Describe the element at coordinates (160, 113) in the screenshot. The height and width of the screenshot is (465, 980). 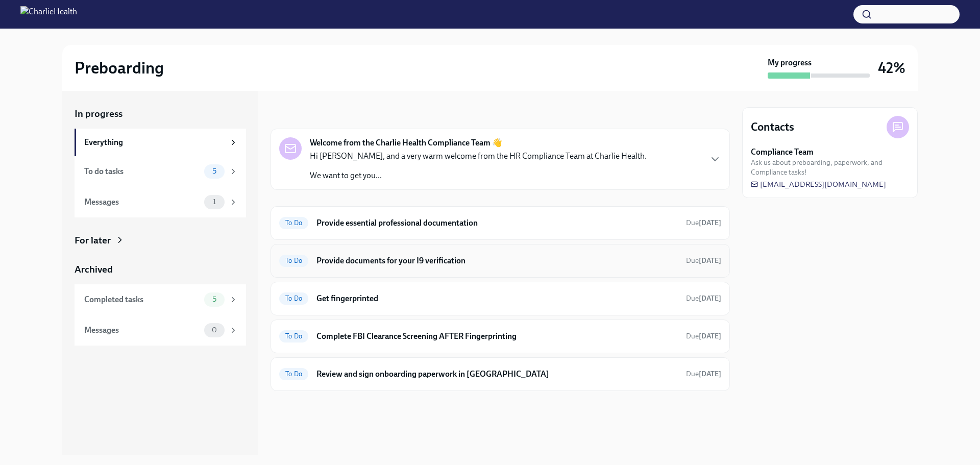
I see `a: In progress` at that location.